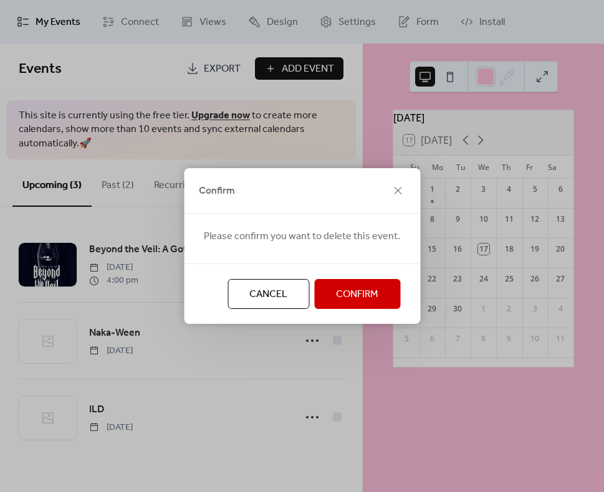 The image size is (604, 492). What do you see at coordinates (357, 294) in the screenshot?
I see `button: Confirm` at bounding box center [357, 294].